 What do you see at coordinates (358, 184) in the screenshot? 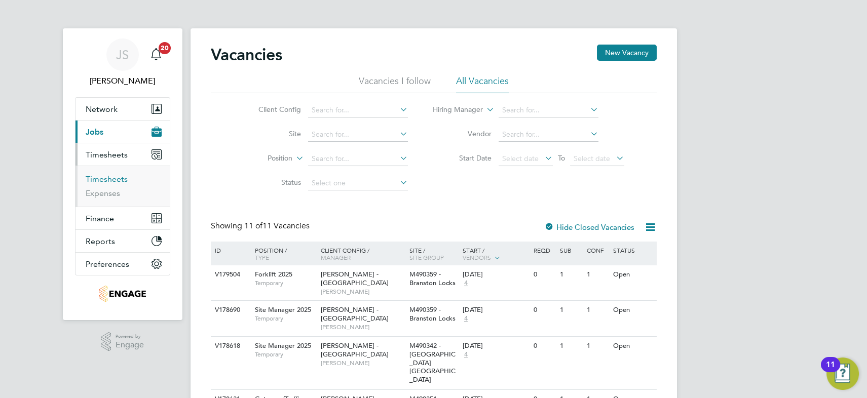
I see `input: Select one` at bounding box center [358, 184].